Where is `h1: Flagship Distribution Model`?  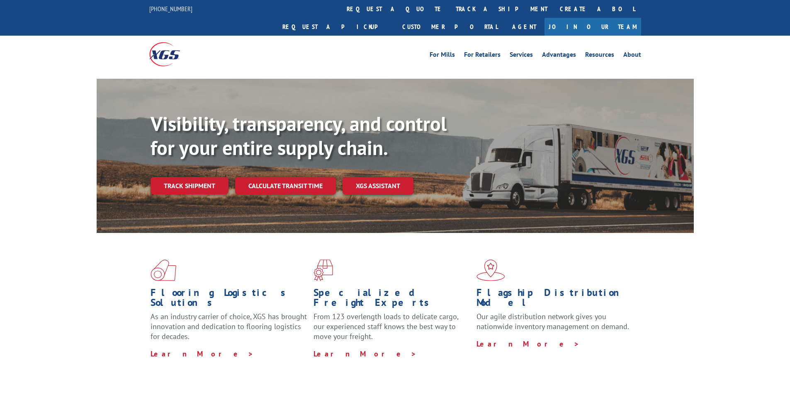 h1: Flagship Distribution Model is located at coordinates (555, 300).